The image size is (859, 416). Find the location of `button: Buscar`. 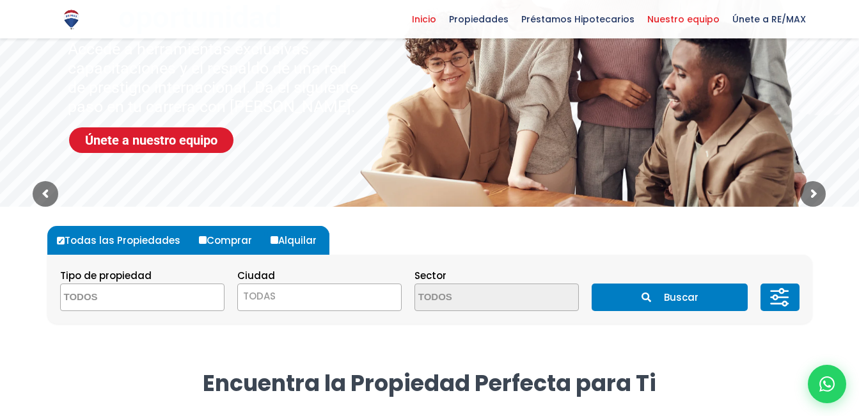

button: Buscar is located at coordinates (670, 297).